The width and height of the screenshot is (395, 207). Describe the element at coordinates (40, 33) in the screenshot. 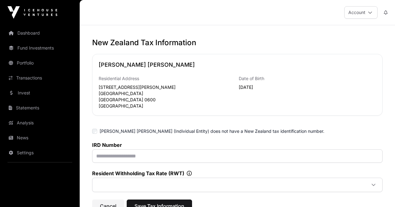

I see `a: Dashboard` at that location.